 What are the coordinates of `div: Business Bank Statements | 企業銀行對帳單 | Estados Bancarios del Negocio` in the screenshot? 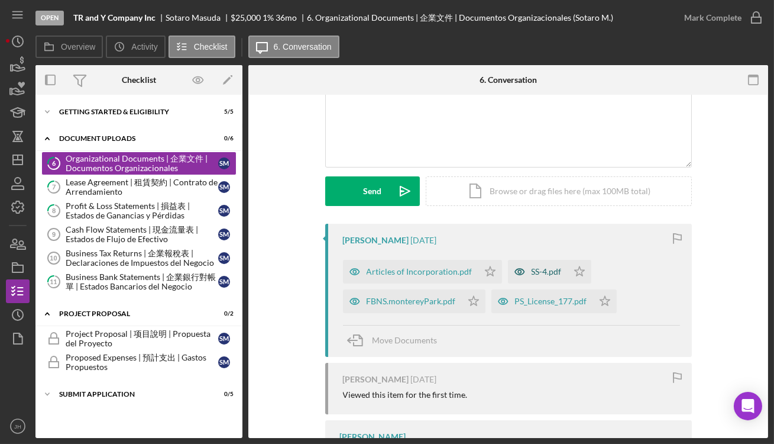 It's located at (142, 282).